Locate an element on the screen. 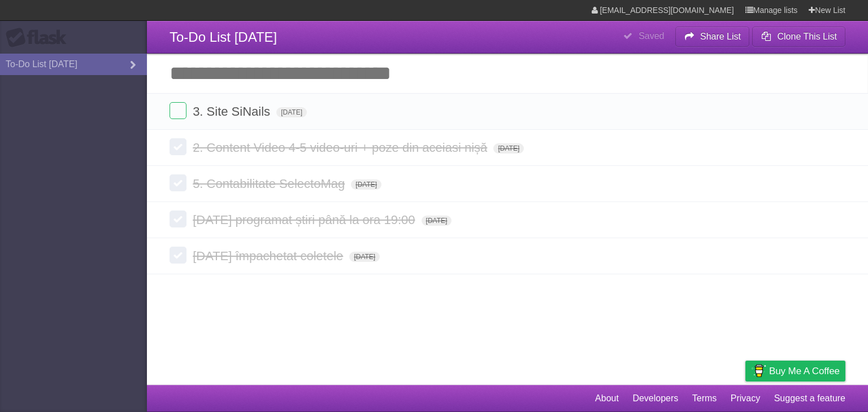 The width and height of the screenshot is (868, 412). img: Buy me a coffee is located at coordinates (758, 371).